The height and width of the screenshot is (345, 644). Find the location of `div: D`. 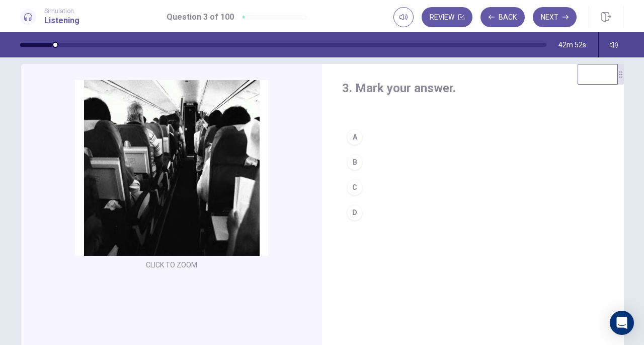

div: D is located at coordinates (355, 212).